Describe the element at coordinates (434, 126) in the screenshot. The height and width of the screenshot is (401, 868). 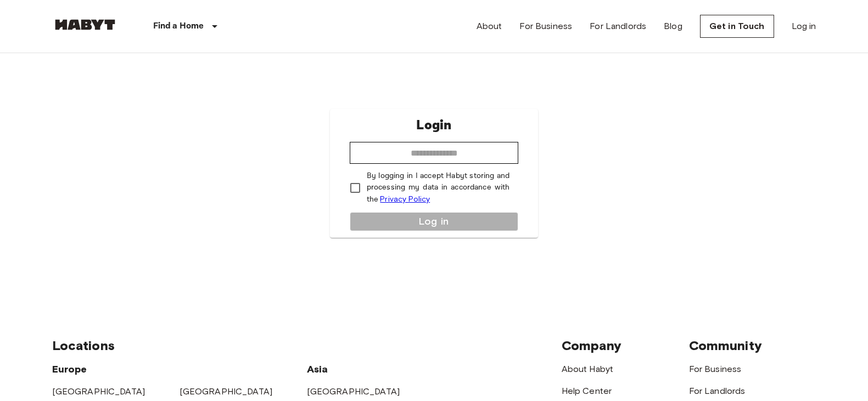
I see `p: Login` at that location.